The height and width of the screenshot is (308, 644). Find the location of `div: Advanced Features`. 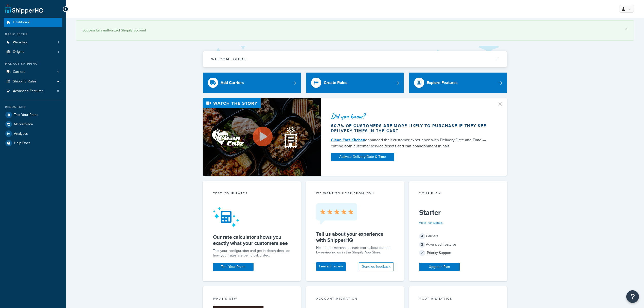

div: Advanced Features is located at coordinates (458, 245).